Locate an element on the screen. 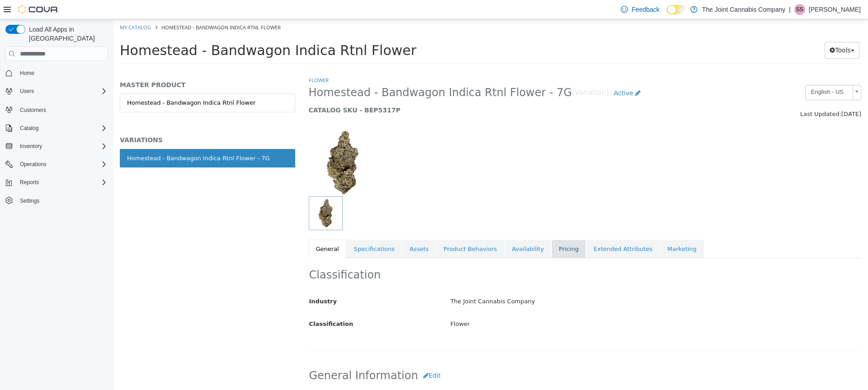 Image resolution: width=868 pixels, height=390 pixels. a: Product Behaviors is located at coordinates (357, 230).